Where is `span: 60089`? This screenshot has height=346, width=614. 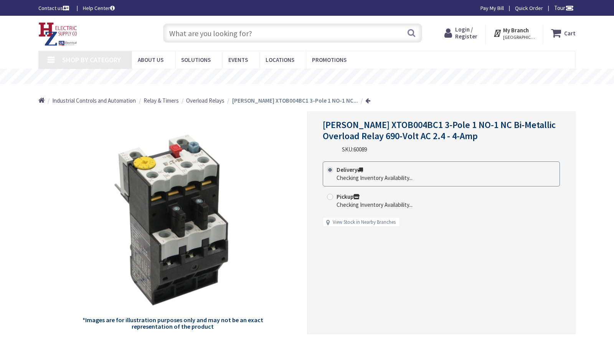 span: 60089 is located at coordinates (360, 149).